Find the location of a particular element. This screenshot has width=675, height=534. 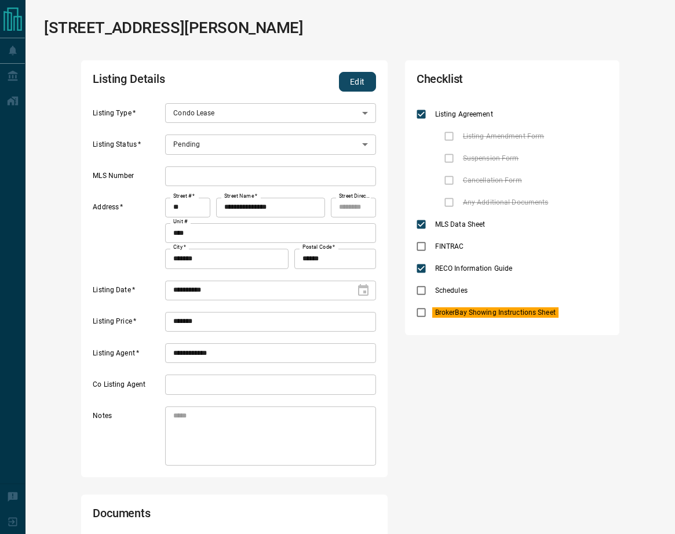

label: Co Listing Agent is located at coordinates (127, 387).